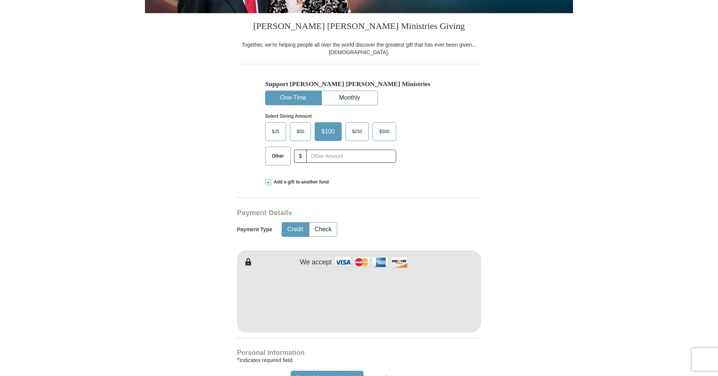 The width and height of the screenshot is (718, 376). Describe the element at coordinates (293, 98) in the screenshot. I see `button: One-Time` at that location.